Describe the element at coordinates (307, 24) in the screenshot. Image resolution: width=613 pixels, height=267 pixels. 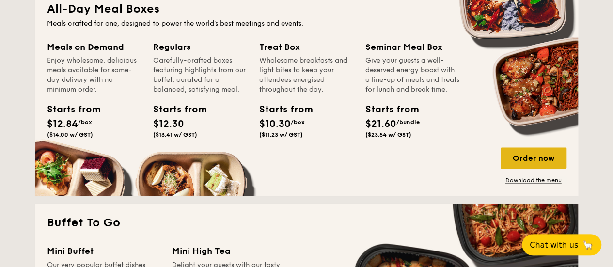
I see `div: Meals crafted for one, designed to power the world's best meetings and events.` at that location.